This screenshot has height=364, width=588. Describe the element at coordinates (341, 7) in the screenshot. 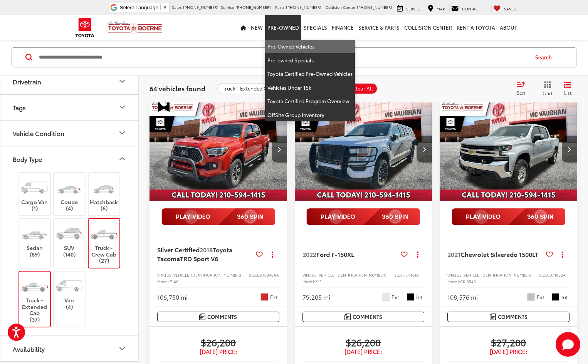

I see `span: Collision Center` at that location.